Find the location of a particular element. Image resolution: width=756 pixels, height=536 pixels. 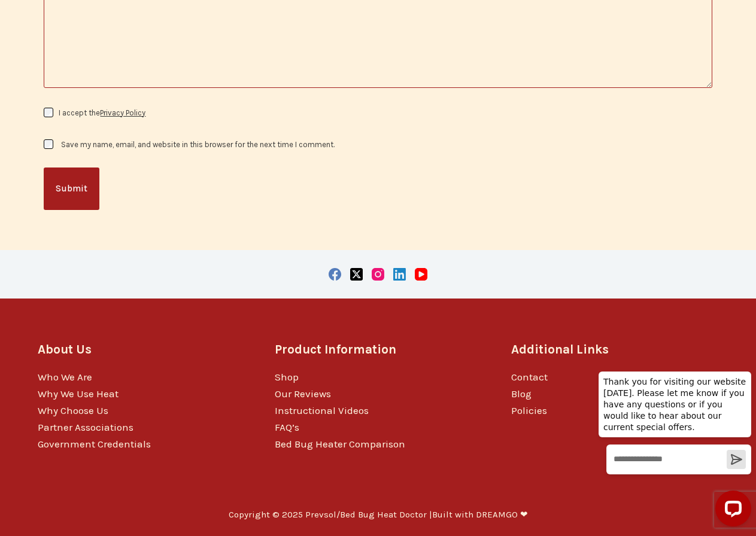

a: Who We Are is located at coordinates (64, 377).